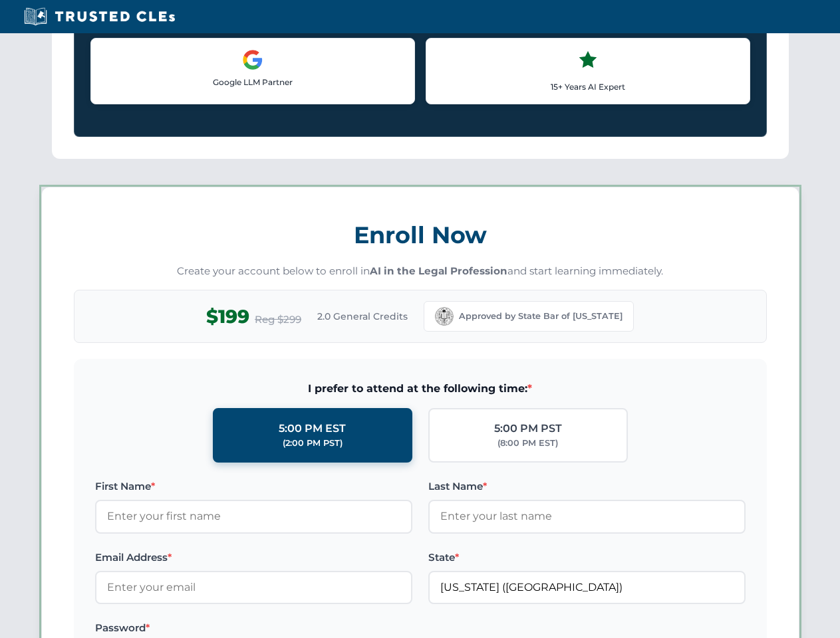 Image resolution: width=840 pixels, height=638 pixels. Describe the element at coordinates (587, 588) in the screenshot. I see `input: California (CA)` at that location.